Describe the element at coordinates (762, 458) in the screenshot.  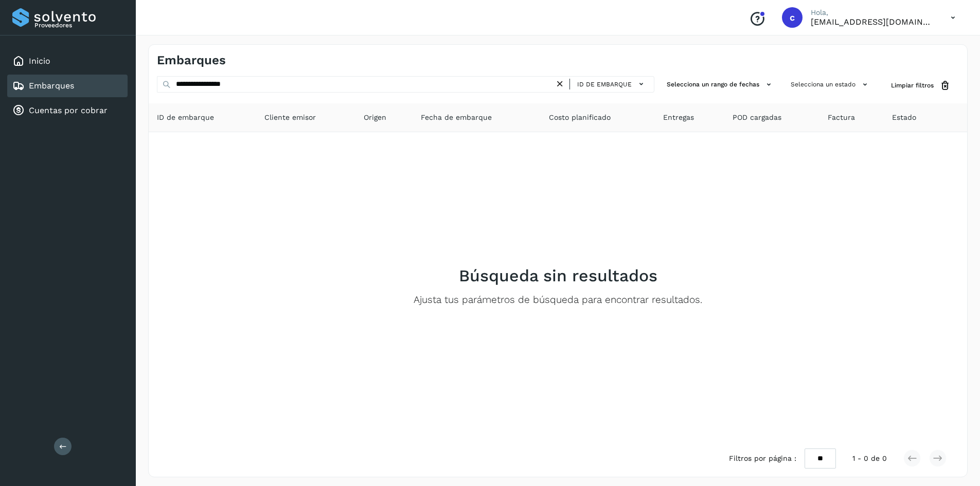
I see `span: Filtros por página :` at that location.